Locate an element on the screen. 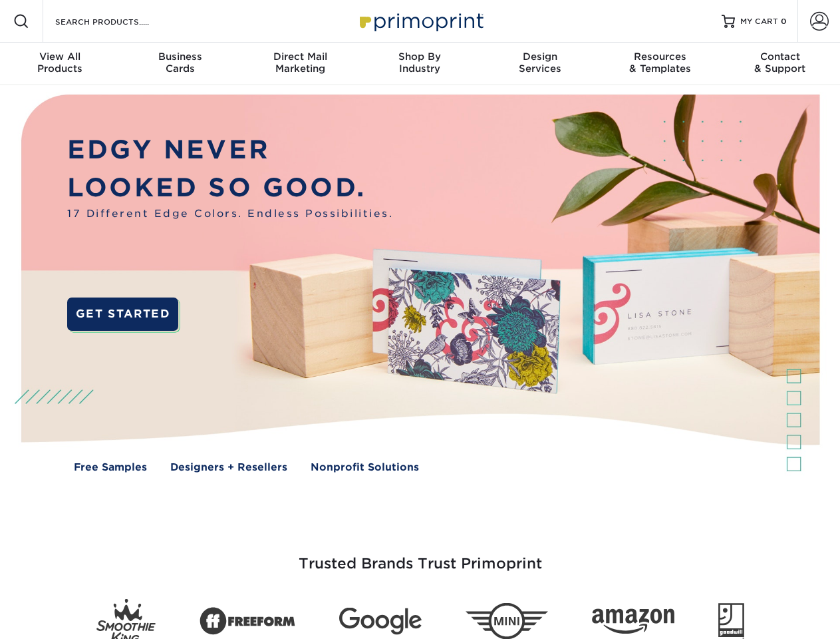 The height and width of the screenshot is (639, 840). p: LOOKED SO GOOD. is located at coordinates (230, 188).